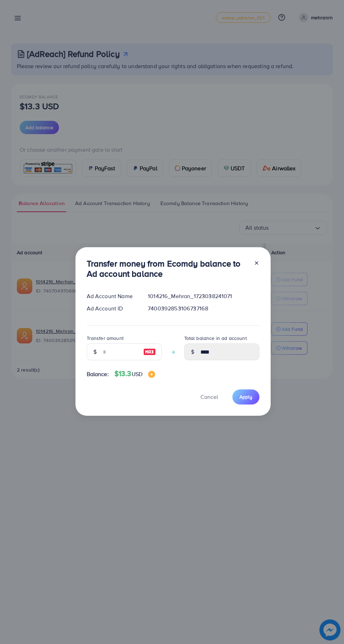 The height and width of the screenshot is (644, 344). What do you see at coordinates (209, 397) in the screenshot?
I see `button: Cancel` at bounding box center [209, 397].